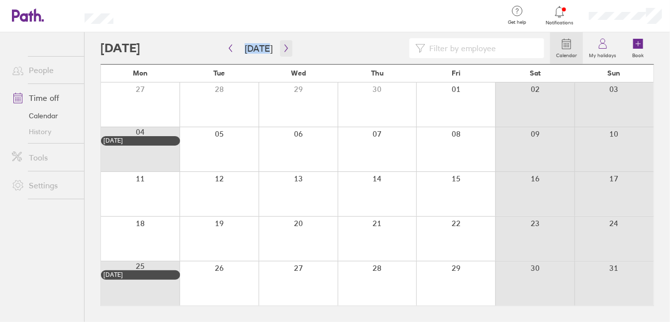  What do you see at coordinates (518, 22) in the screenshot?
I see `span: Get help` at bounding box center [518, 22].